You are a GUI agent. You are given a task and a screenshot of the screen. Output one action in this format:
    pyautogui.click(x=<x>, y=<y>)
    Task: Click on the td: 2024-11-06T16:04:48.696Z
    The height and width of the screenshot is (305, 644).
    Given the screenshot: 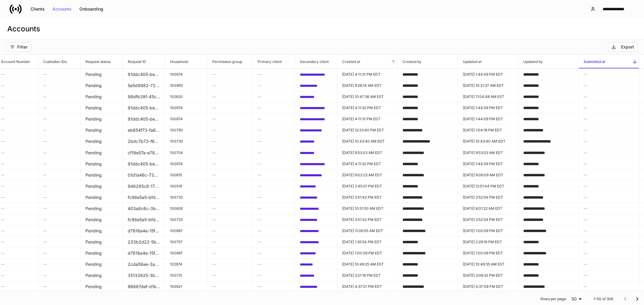 What is the action you would take?
    pyautogui.click(x=488, y=97)
    